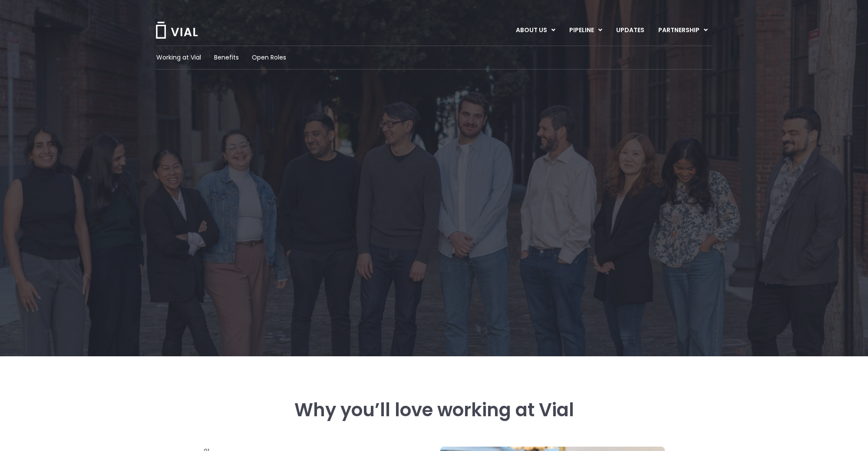  I want to click on a: PIPELINEMenu Toggle, so click(586, 30).